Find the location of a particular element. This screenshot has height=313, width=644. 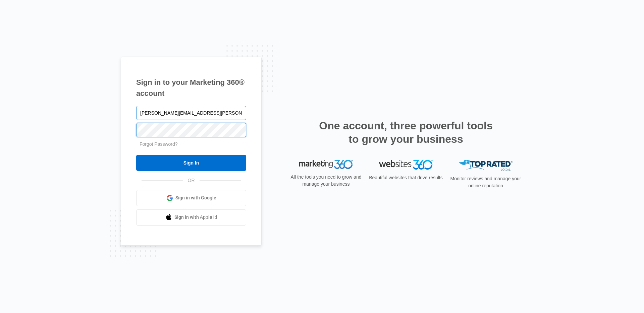

input: Sign In is located at coordinates (191, 163).